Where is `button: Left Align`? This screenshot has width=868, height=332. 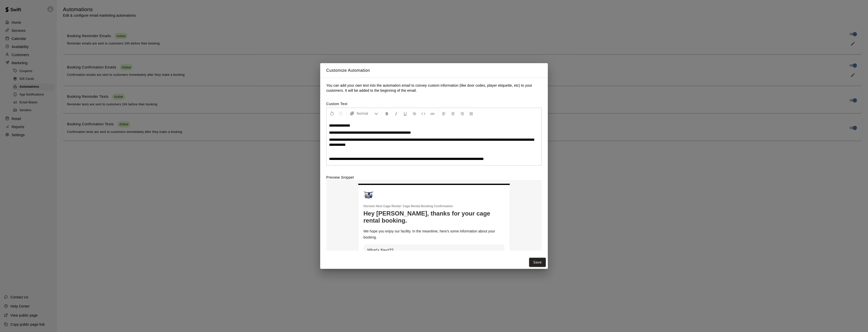 button: Left Align is located at coordinates (444, 114).